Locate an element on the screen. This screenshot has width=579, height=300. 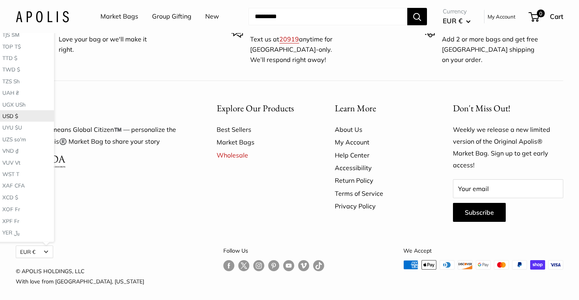
a: 20919 is located at coordinates (289, 39).